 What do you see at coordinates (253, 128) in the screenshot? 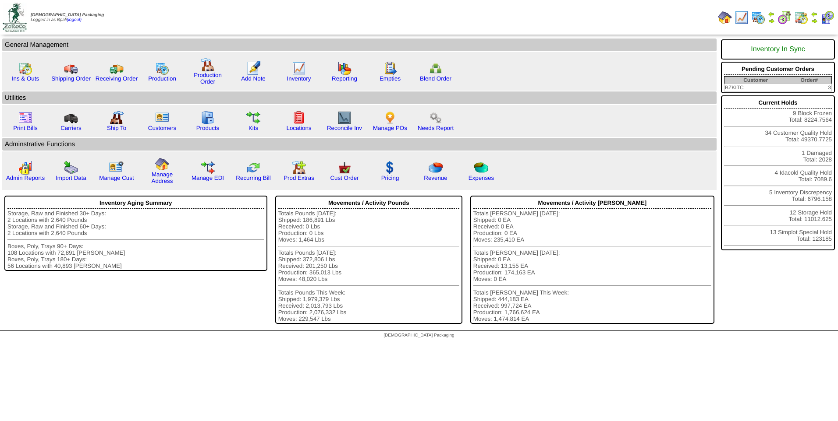
I see `a: Kits` at bounding box center [253, 128].